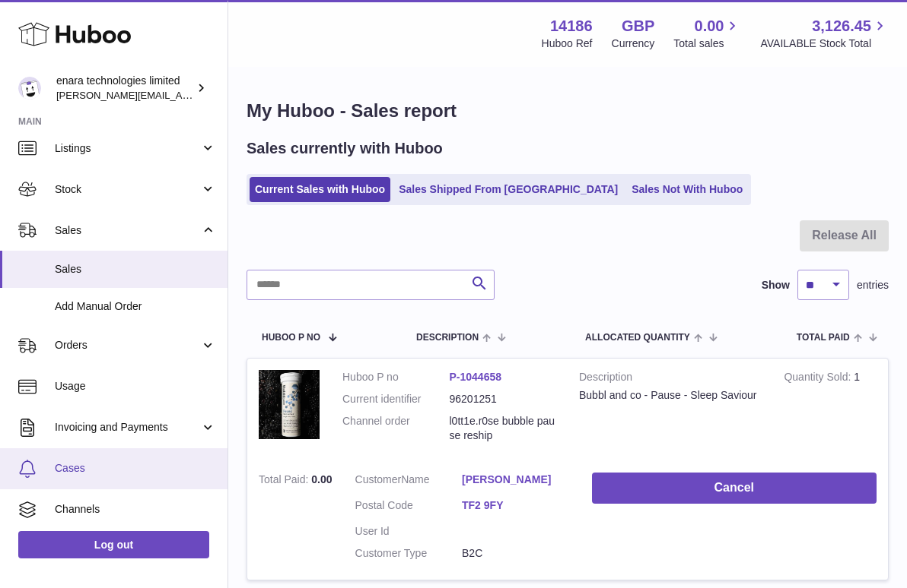 The width and height of the screenshot is (907, 588). Describe the element at coordinates (842, 26) in the screenshot. I see `span: 3,126.45` at that location.